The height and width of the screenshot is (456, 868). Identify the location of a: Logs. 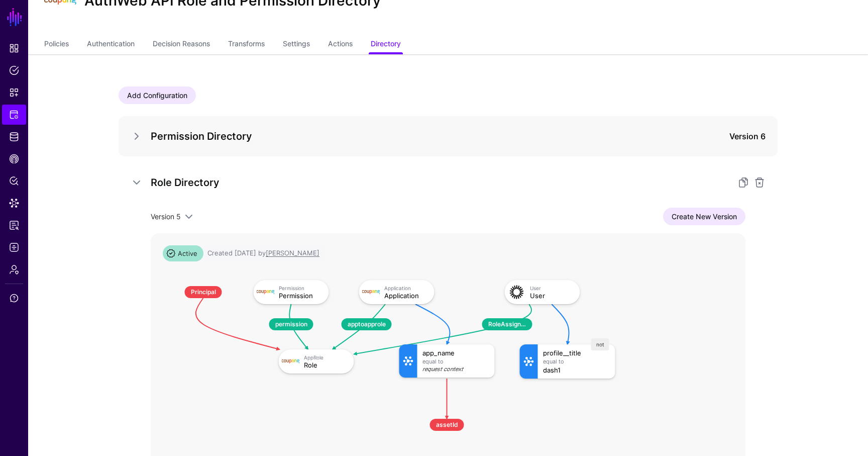
(14, 247).